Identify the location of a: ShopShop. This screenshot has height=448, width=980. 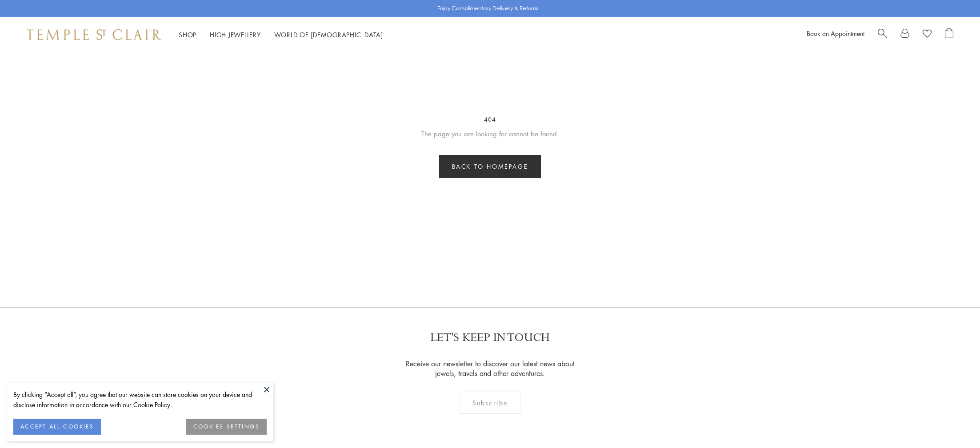
(187, 35).